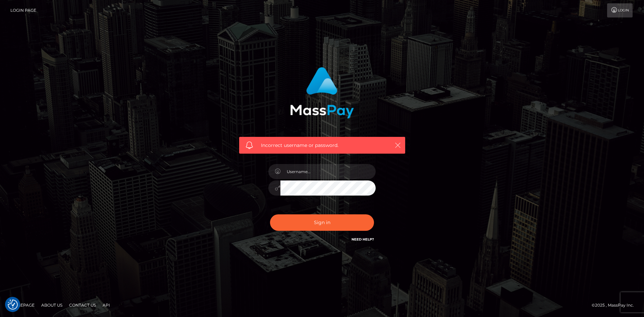 The image size is (644, 317). Describe the element at coordinates (322, 93) in the screenshot. I see `img: MassPay Login` at that location.